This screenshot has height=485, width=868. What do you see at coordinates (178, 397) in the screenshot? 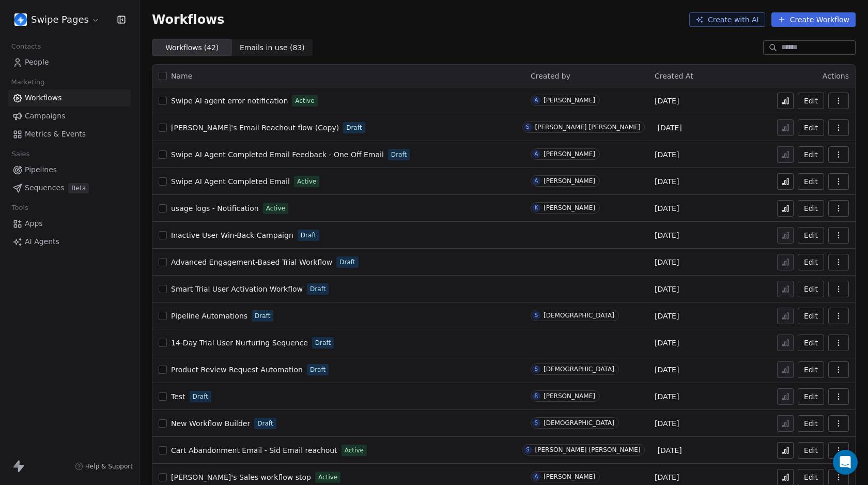
I see `a: Test` at bounding box center [178, 397].